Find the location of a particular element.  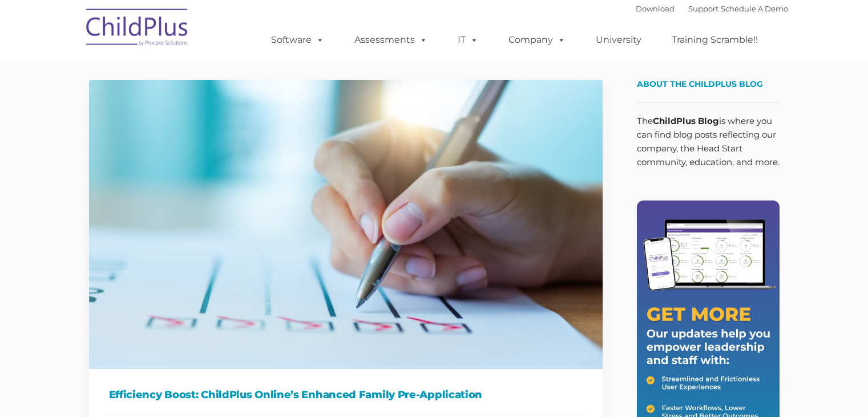

img: Efficiency Boost: ChildPlus Online's Enhanced Family Pre-Application Process - Streamlining Appli... is located at coordinates (346, 224).